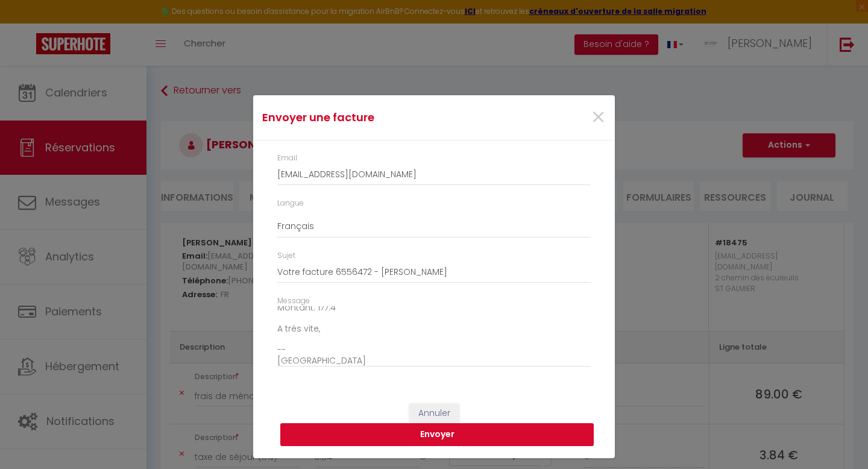  What do you see at coordinates (373, 118) in the screenshot?
I see `h4: Envoyer une facture` at bounding box center [373, 118].